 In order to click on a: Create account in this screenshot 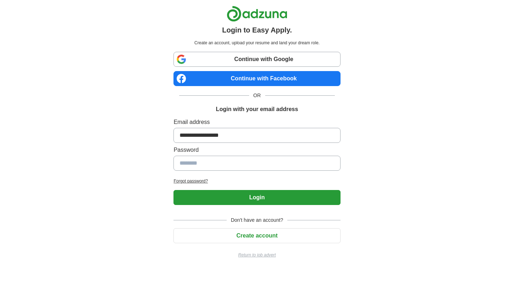, I will do `click(257, 235)`.